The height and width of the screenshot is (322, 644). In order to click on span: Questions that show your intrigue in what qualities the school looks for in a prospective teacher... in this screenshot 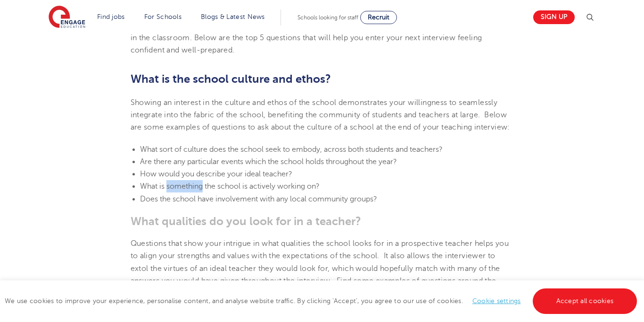, I will do `click(320, 268)`.